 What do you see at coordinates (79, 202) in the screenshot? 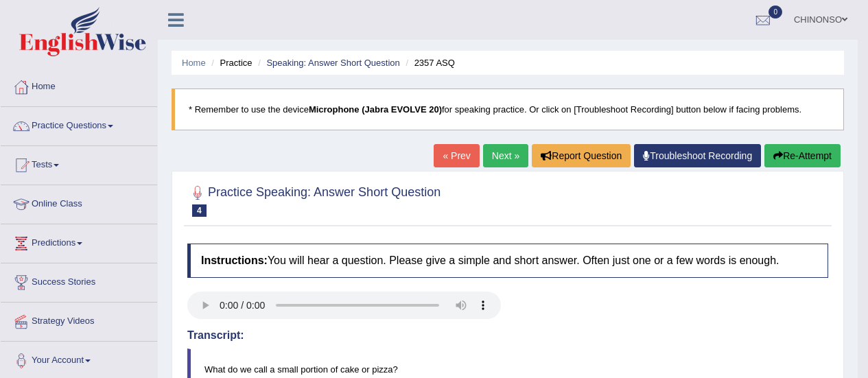
I see `a: Online Class` at bounding box center [79, 202].